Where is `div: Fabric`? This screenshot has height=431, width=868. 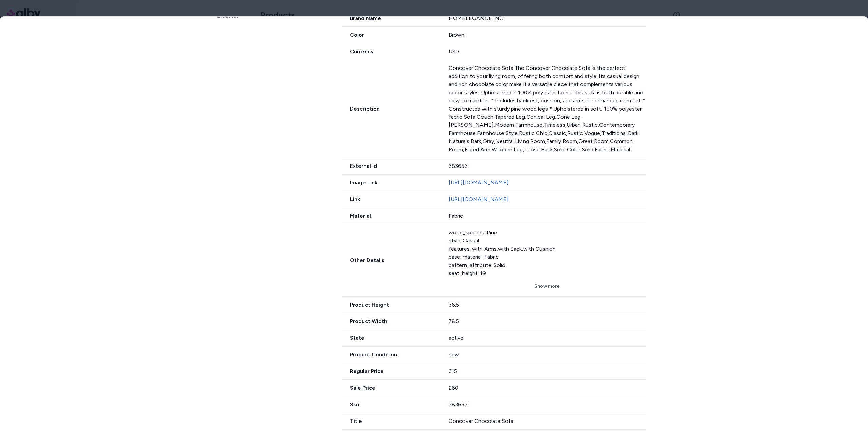 div: Fabric is located at coordinates (546, 216).